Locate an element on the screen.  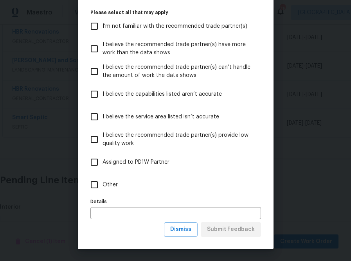
label: Details is located at coordinates (176, 202).